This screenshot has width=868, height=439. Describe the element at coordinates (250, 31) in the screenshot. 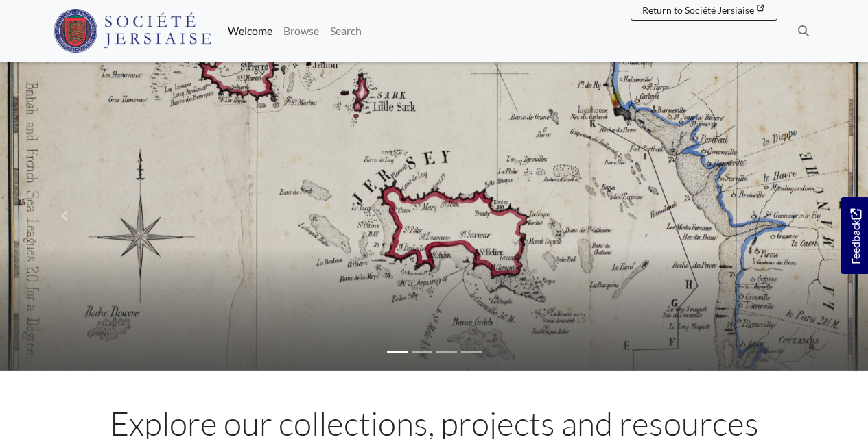

I see `a: Welcome` at that location.